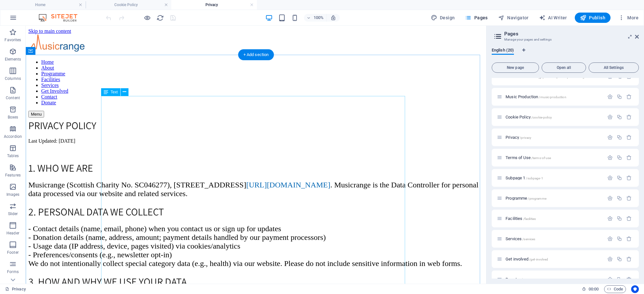 Image resolution: width=644 pixels, height=294 pixels. What do you see at coordinates (147, 18) in the screenshot?
I see `button: Click here to leave preview mode and continue editing` at bounding box center [147, 18].